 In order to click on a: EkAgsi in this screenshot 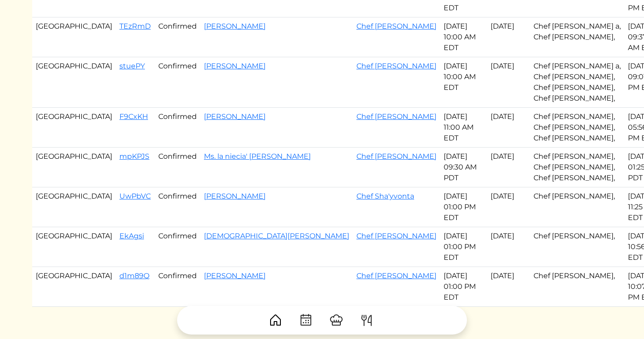, I will do `click(132, 236)`.